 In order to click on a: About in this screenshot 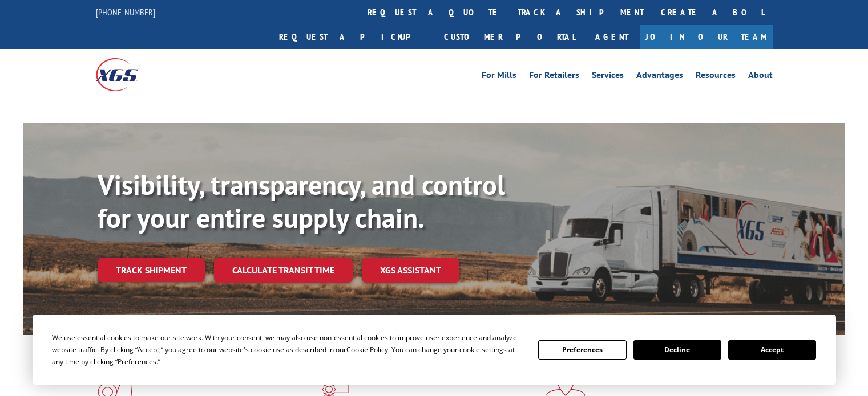, I will do `click(760, 77)`.